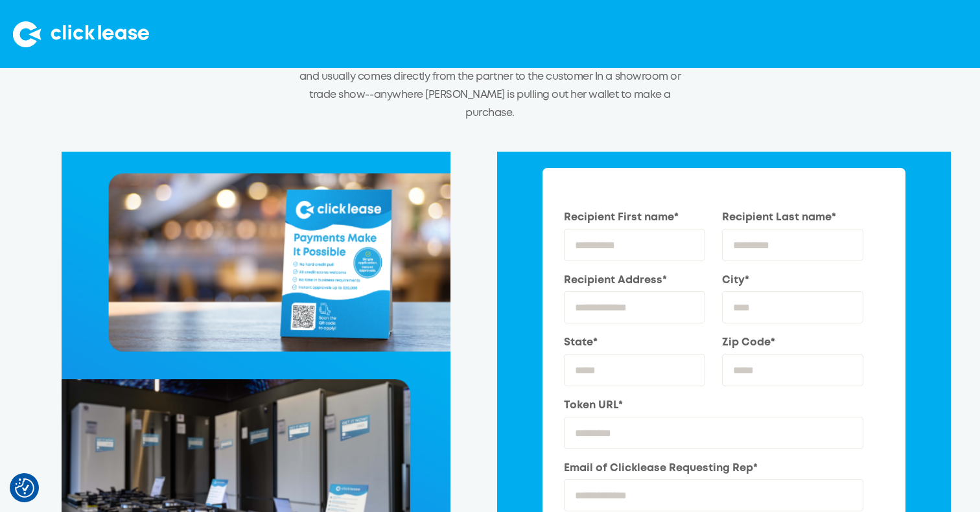 This screenshot has height=512, width=980. I want to click on label: City*, so click(793, 281).